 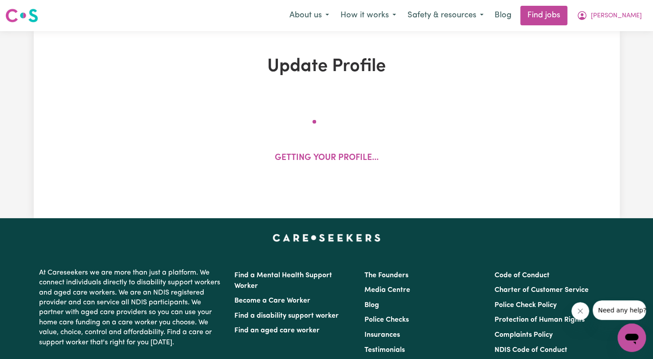 What do you see at coordinates (29, 10) in the screenshot?
I see `span: Need any help?` at bounding box center [29, 10].